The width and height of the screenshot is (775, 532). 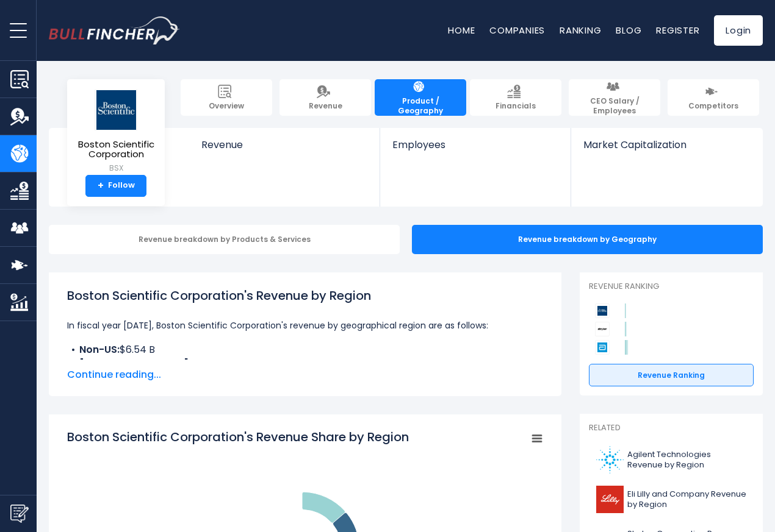 What do you see at coordinates (686, 460) in the screenshot?
I see `span: Agilent Technologies Revenue by Region` at bounding box center [686, 460].